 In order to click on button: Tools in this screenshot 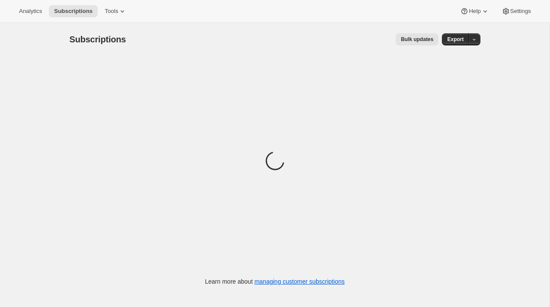, I will do `click(115, 11)`.